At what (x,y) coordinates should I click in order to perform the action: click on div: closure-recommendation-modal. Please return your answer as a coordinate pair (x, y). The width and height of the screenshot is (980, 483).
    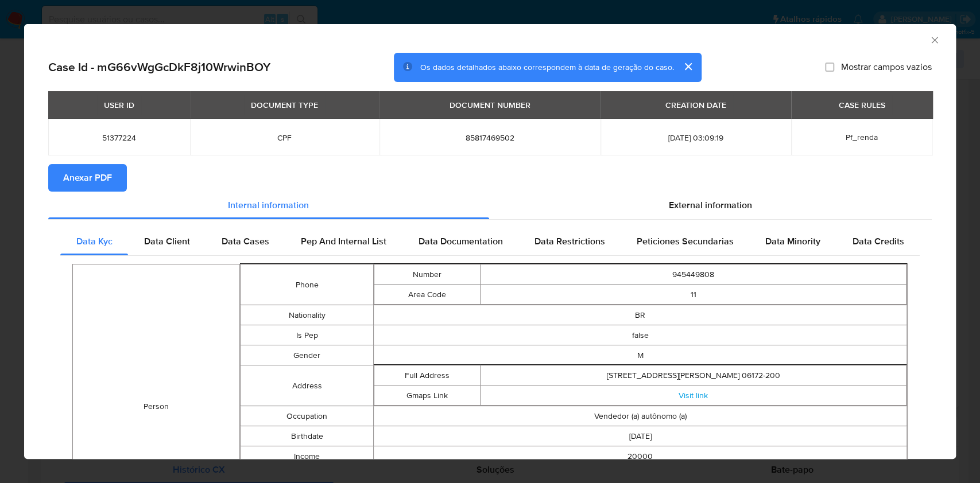
    Looking at the image, I should click on (490, 242).